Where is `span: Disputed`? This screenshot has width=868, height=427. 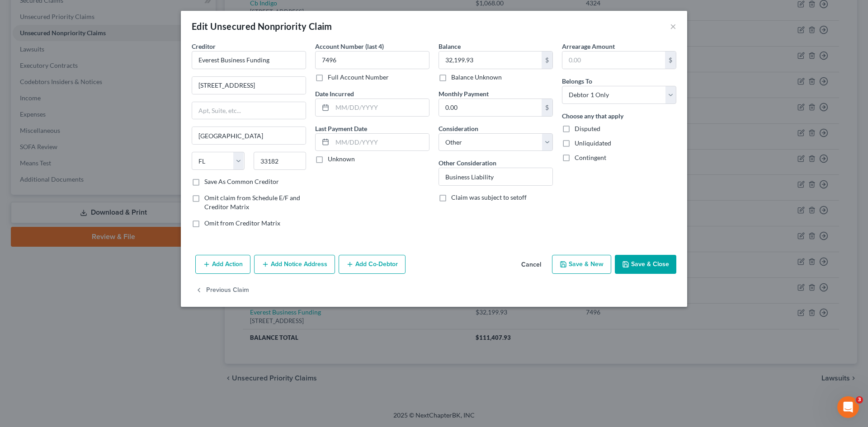
span: Disputed is located at coordinates (587, 128).